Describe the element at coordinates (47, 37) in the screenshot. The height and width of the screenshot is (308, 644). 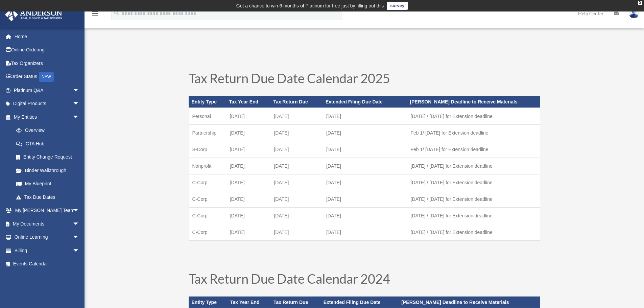
I see `a: Home` at that location.